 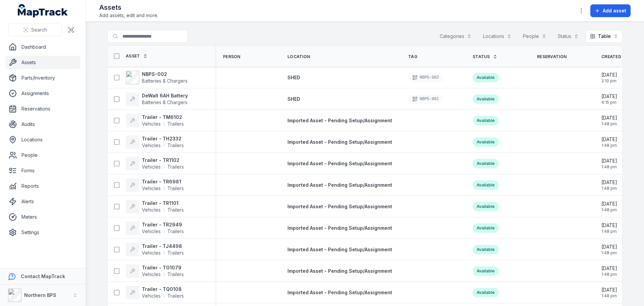 What do you see at coordinates (155, 229) in the screenshot?
I see `a: Trailer - TR2949VehiclesTrailers` at bounding box center [155, 229].